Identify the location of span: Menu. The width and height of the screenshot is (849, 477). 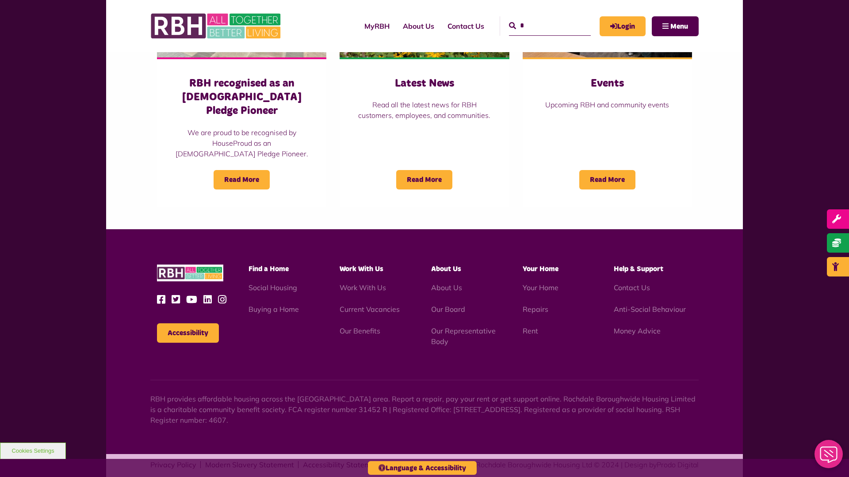
(679, 27).